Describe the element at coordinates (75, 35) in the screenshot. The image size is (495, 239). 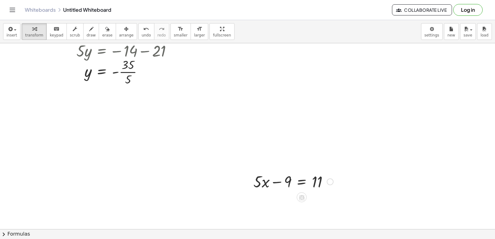
I see `span: scrub` at that location.